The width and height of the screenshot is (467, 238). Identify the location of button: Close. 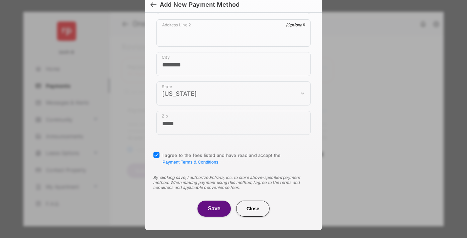
(253, 208).